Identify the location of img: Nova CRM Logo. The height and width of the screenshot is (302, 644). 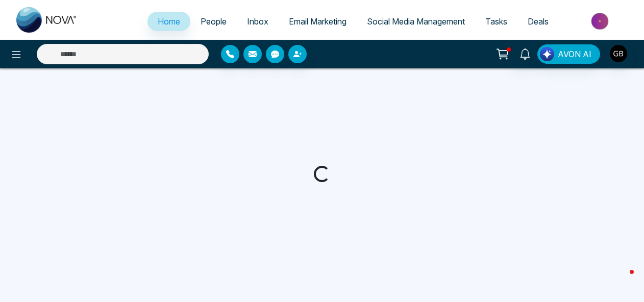
(47, 20).